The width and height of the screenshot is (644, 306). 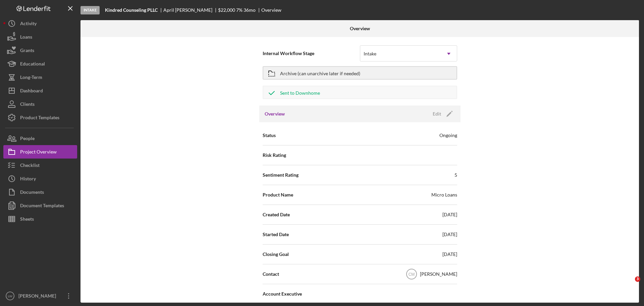 I want to click on text: CM, so click(x=411, y=274).